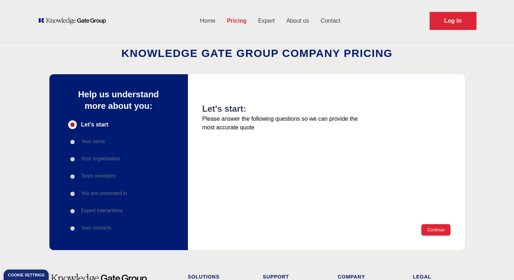 This screenshot has height=280, width=514. Describe the element at coordinates (208, 21) in the screenshot. I see `a: Home` at that location.